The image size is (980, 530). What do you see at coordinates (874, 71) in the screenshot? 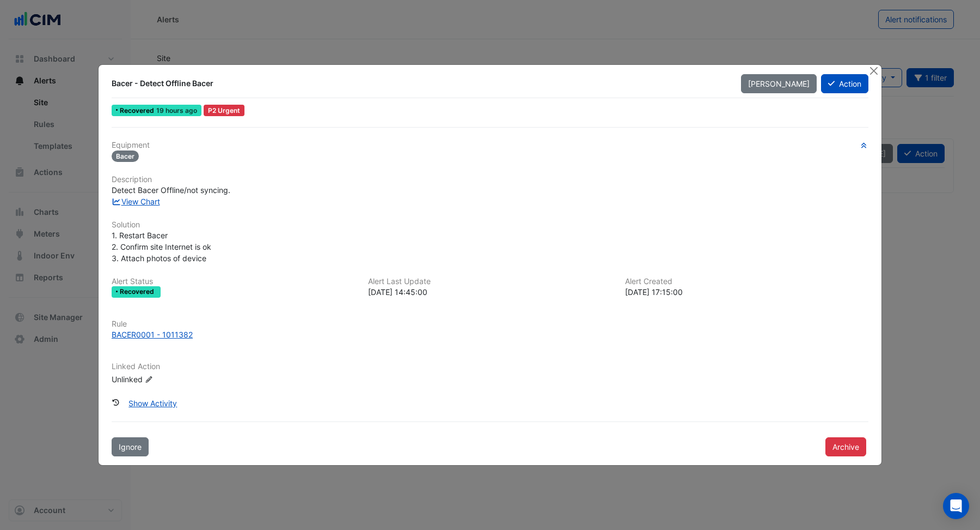
I see `button: Close` at bounding box center [874, 71].